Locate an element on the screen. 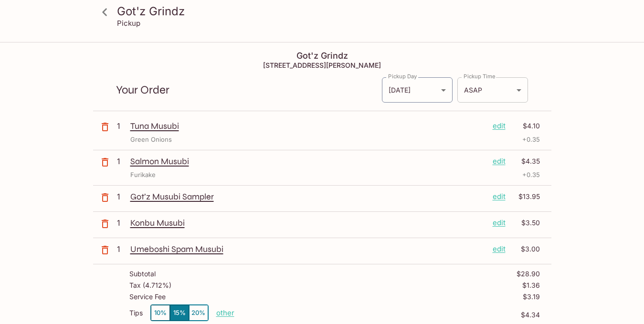 The image size is (644, 324). p: $3.00 is located at coordinates (525, 249).